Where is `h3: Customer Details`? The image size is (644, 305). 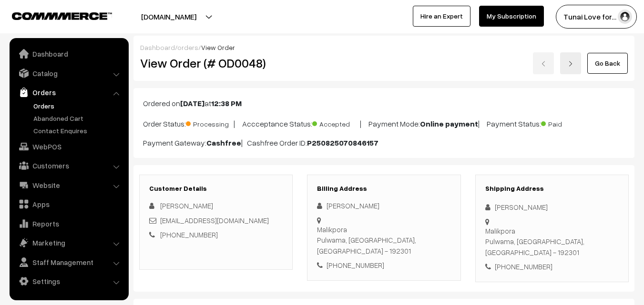 h3: Customer Details is located at coordinates (216, 189).